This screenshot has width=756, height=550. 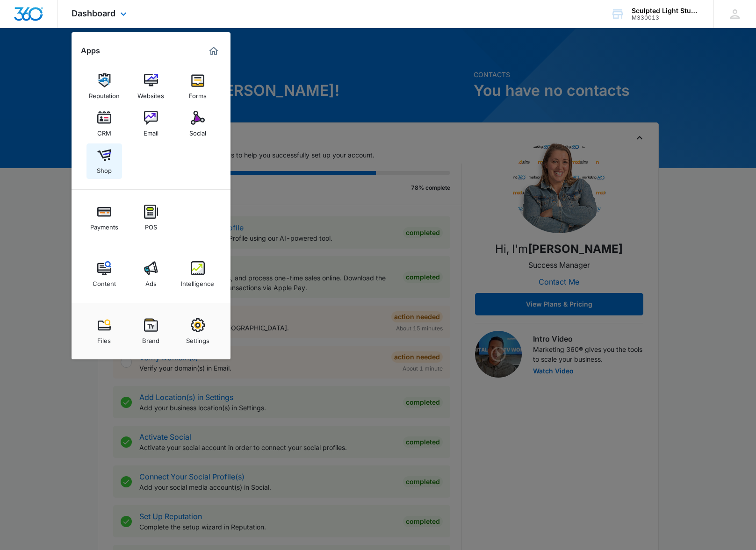 What do you see at coordinates (666, 18) in the screenshot?
I see `div: account id` at bounding box center [666, 18].